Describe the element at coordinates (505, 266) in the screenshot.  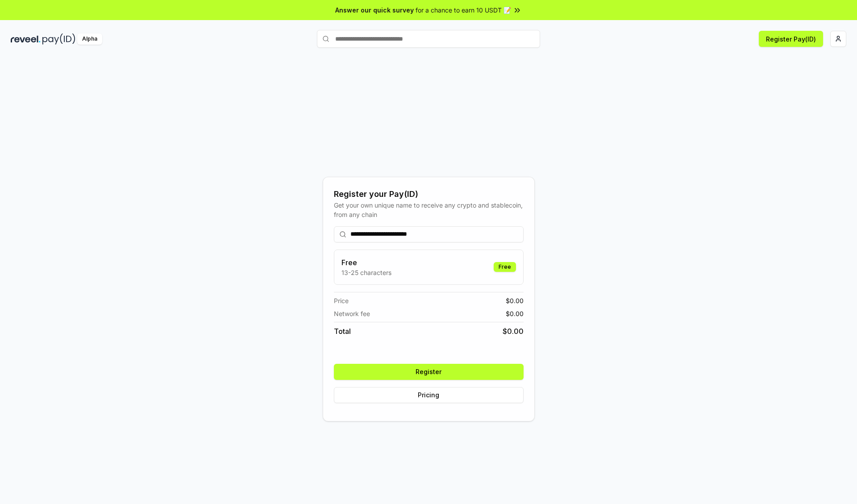
I see `div: Free` at that location.